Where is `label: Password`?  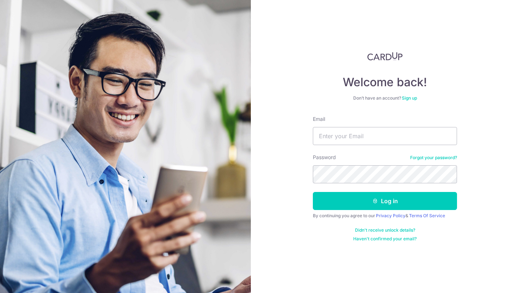
label: Password is located at coordinates (325, 157).